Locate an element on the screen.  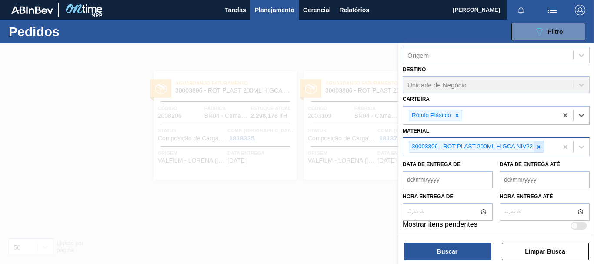
div: Origem is located at coordinates (418, 55).